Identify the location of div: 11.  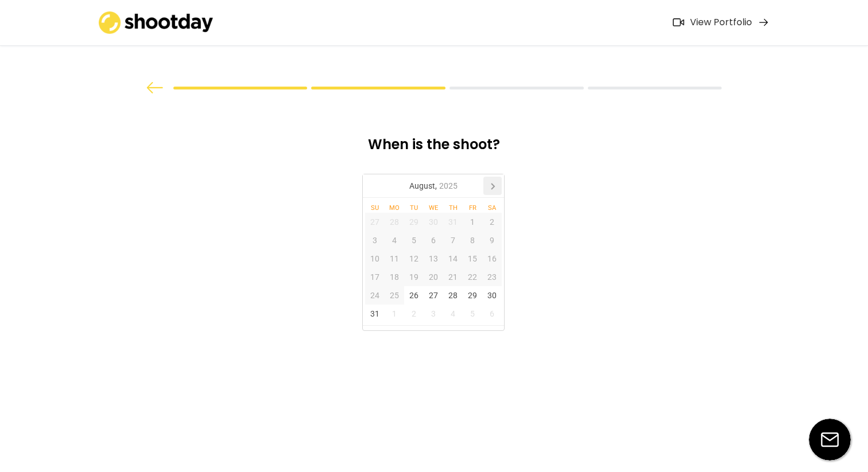
(394, 258).